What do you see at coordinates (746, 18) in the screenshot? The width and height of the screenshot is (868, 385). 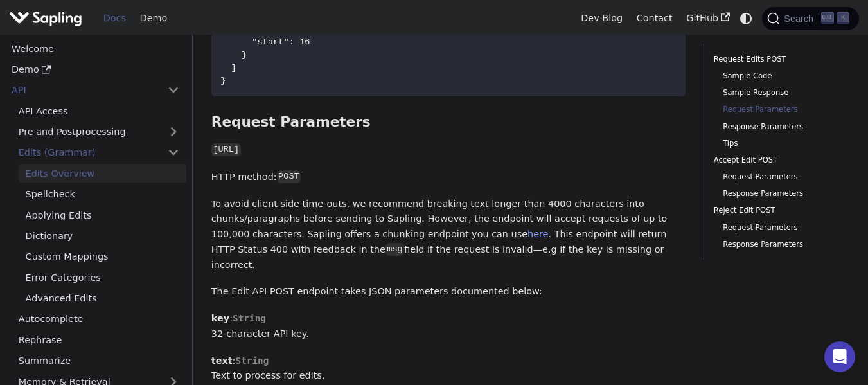 I see `button: Switch between dark and light mode (currently system mode)` at bounding box center [746, 18].